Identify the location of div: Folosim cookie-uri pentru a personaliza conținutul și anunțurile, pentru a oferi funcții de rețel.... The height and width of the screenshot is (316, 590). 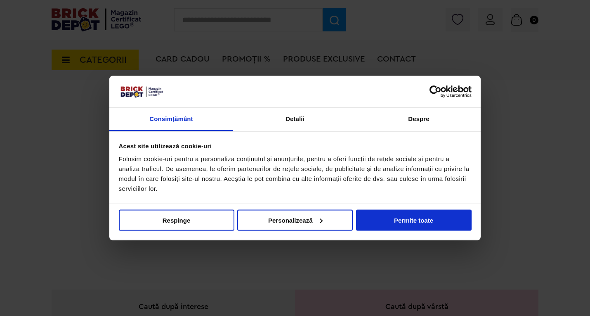
(295, 174).